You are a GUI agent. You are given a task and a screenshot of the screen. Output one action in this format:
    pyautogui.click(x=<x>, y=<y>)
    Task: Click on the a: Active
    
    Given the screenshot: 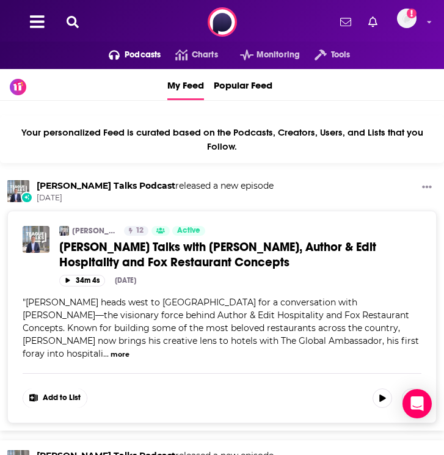 What is the action you would take?
    pyautogui.click(x=189, y=231)
    